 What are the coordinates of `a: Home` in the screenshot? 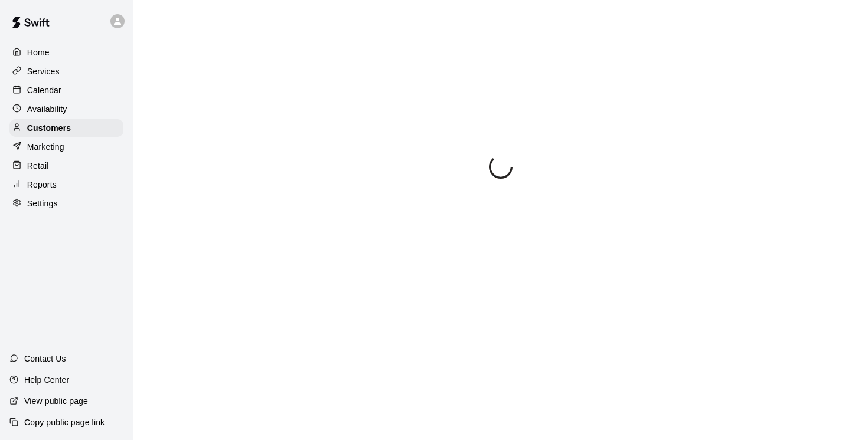 It's located at (66, 53).